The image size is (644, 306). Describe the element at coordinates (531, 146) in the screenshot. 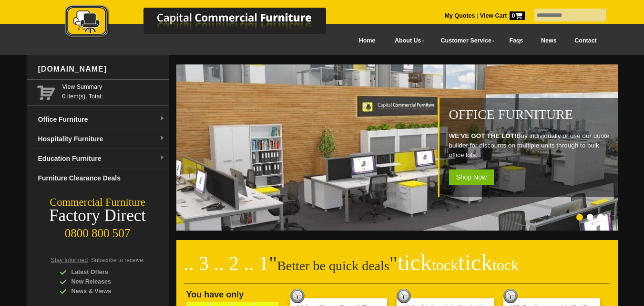

I see `p: Buy individually or use our quote builder for discounts on multiple units through to bulk office ...` at that location.